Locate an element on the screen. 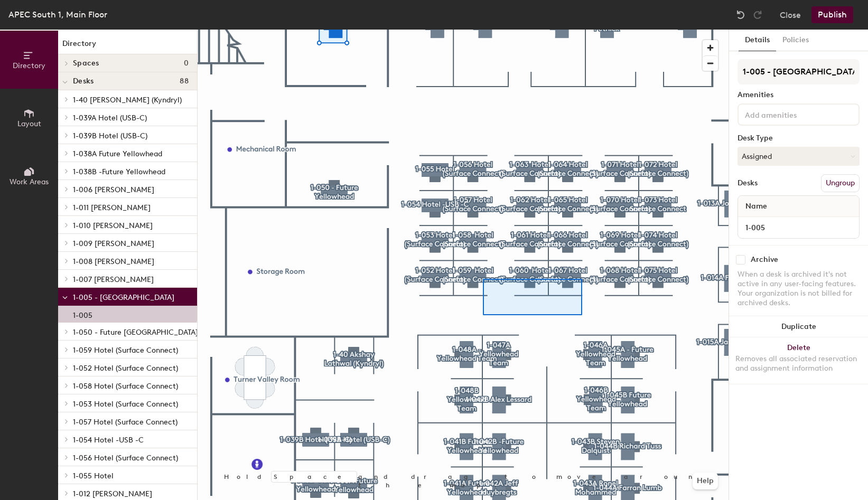 Image resolution: width=868 pixels, height=500 pixels. span: Name is located at coordinates (756, 207).